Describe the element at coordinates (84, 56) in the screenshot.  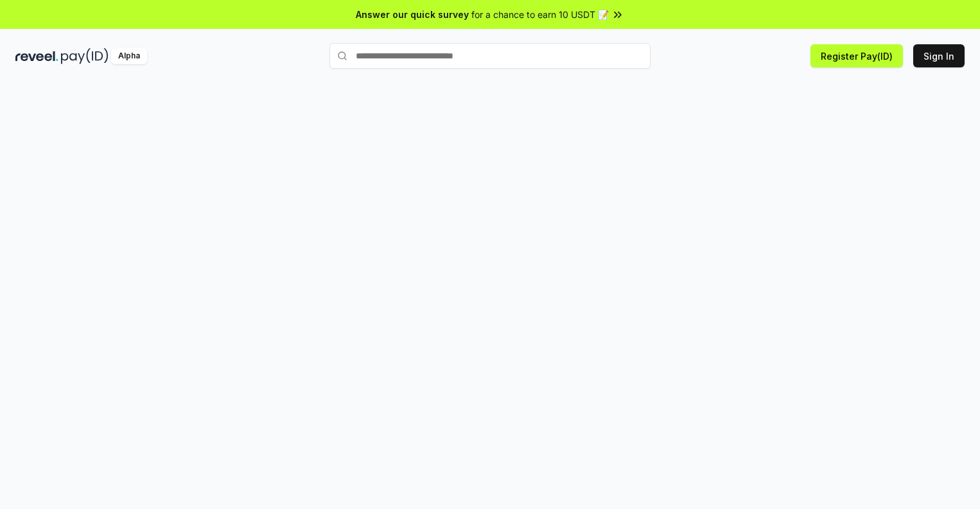
I see `img: pay_id` at that location.